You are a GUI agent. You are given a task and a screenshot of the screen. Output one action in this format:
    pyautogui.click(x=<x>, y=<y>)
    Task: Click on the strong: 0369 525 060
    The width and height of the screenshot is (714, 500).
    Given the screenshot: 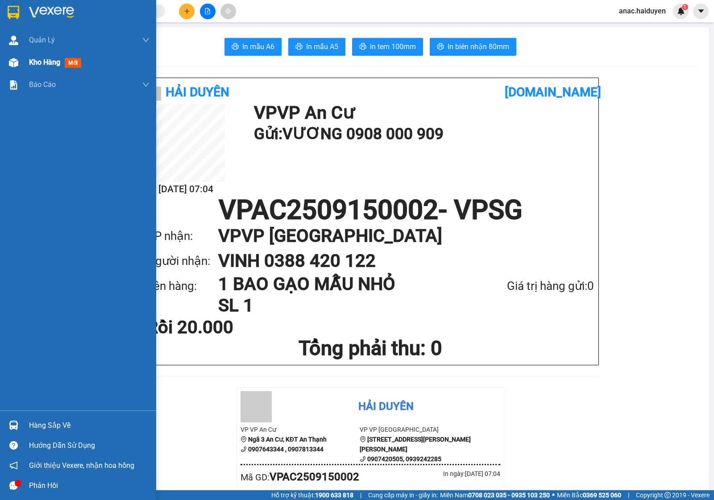 What is the action you would take?
    pyautogui.click(x=602, y=495)
    